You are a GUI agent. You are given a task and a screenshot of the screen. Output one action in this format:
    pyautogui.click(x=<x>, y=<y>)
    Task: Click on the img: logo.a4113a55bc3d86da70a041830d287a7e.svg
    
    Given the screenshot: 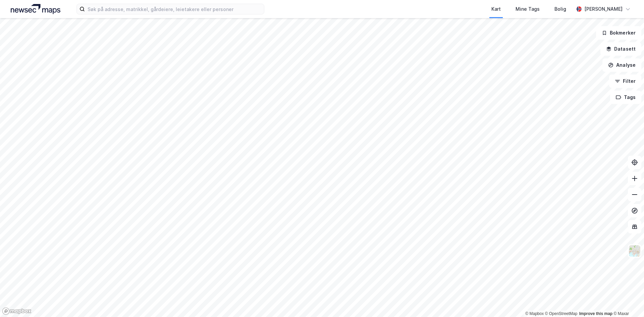 What is the action you would take?
    pyautogui.click(x=36, y=9)
    